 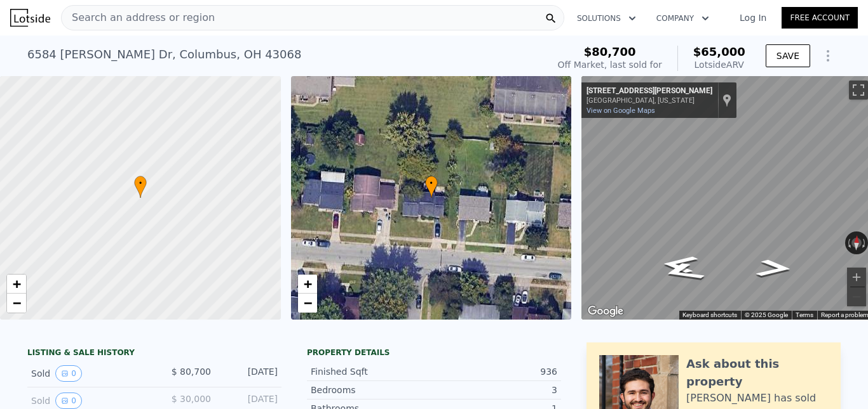 What do you see at coordinates (372, 372) in the screenshot?
I see `div: Finished Sqft` at bounding box center [372, 372].